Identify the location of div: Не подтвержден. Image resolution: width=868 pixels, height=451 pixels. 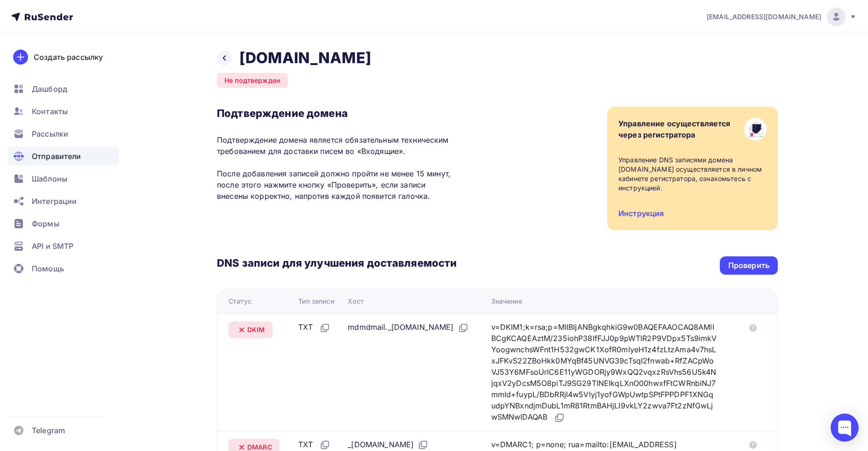
(253, 80).